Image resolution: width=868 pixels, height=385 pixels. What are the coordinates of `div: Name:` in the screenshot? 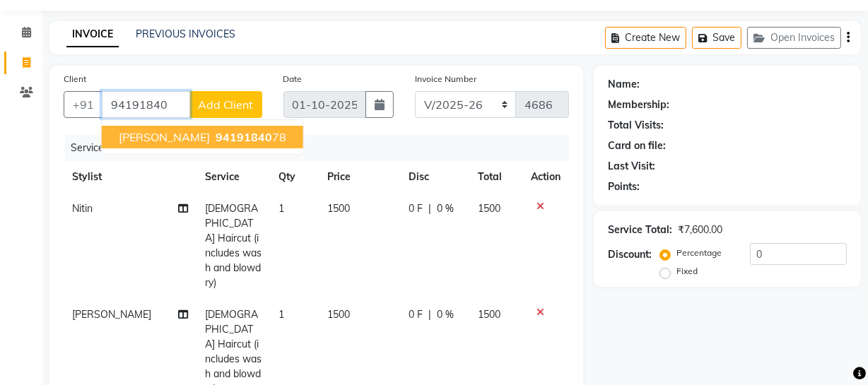 It's located at (623, 84).